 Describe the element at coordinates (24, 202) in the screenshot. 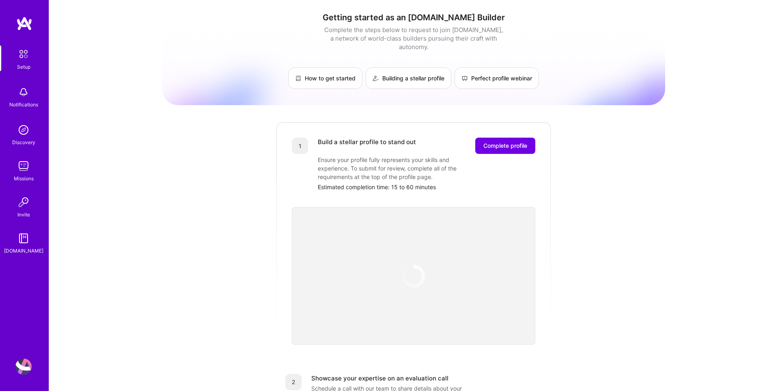

I see `img: Invite` at that location.